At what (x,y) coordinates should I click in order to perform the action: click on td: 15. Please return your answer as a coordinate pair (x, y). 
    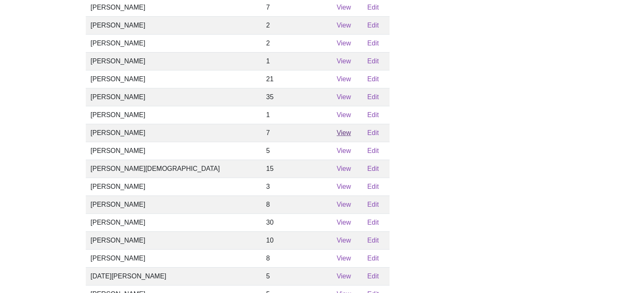
    Looking at the image, I should click on (296, 168).